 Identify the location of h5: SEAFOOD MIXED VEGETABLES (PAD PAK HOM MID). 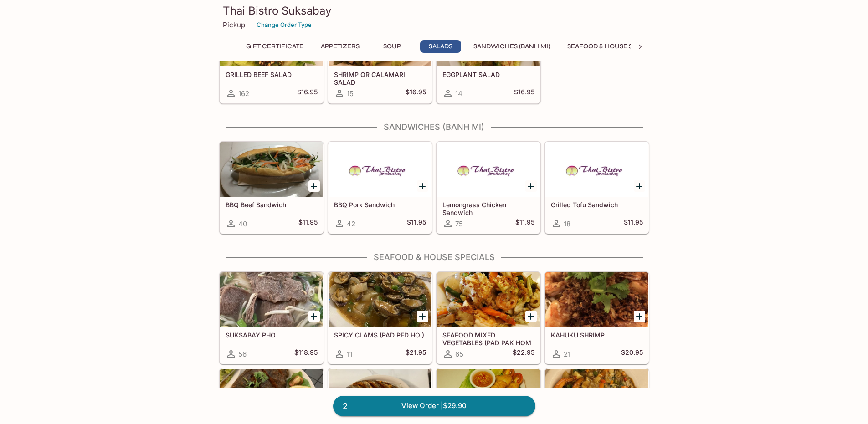
(488, 338).